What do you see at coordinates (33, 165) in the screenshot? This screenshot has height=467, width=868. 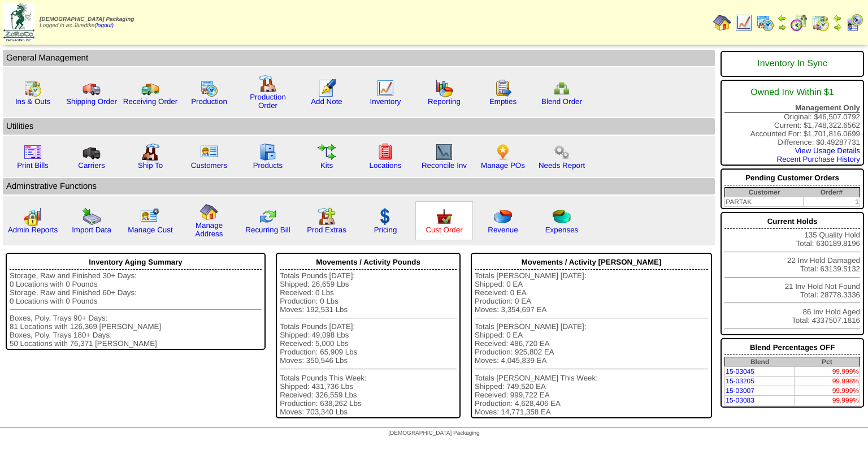 I see `a: Print Bills` at bounding box center [33, 165].